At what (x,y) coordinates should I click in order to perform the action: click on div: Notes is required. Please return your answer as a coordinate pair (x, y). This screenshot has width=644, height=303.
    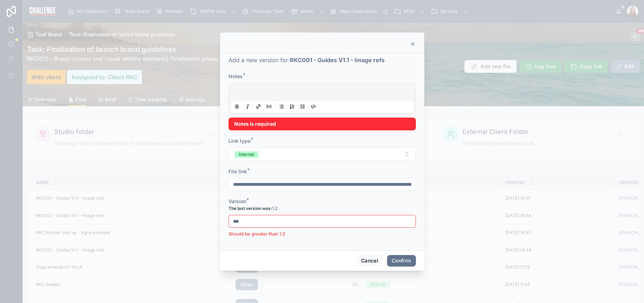
    Looking at the image, I should click on (322, 124).